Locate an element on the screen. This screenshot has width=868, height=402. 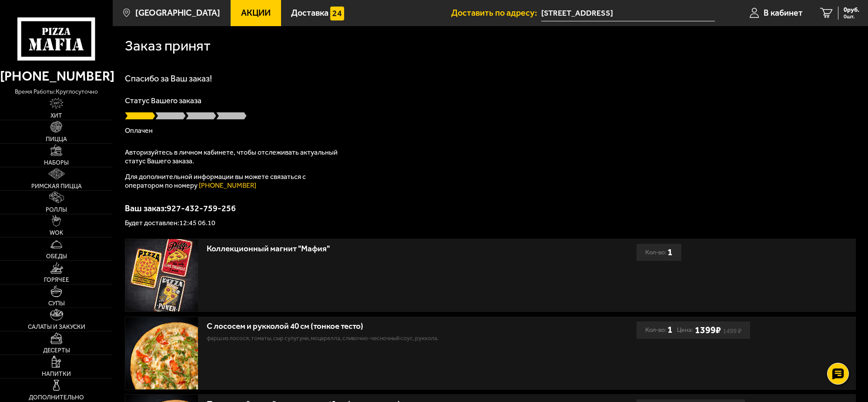
p: Ваш заказ: 927-432-759-256 is located at coordinates (491, 208).